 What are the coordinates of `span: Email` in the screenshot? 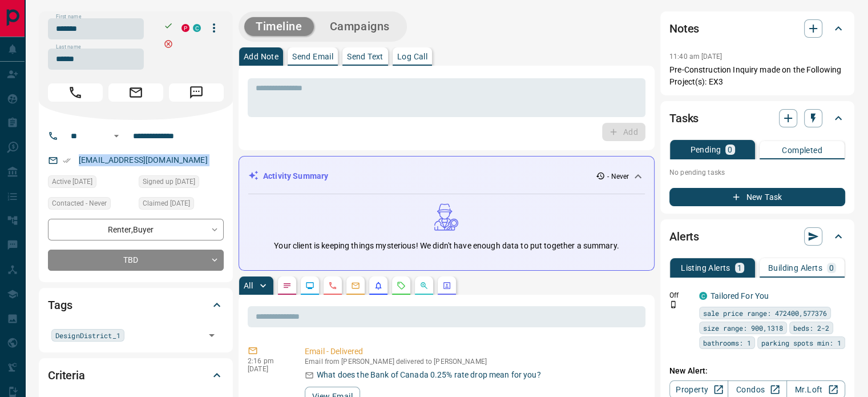 It's located at (136, 92).